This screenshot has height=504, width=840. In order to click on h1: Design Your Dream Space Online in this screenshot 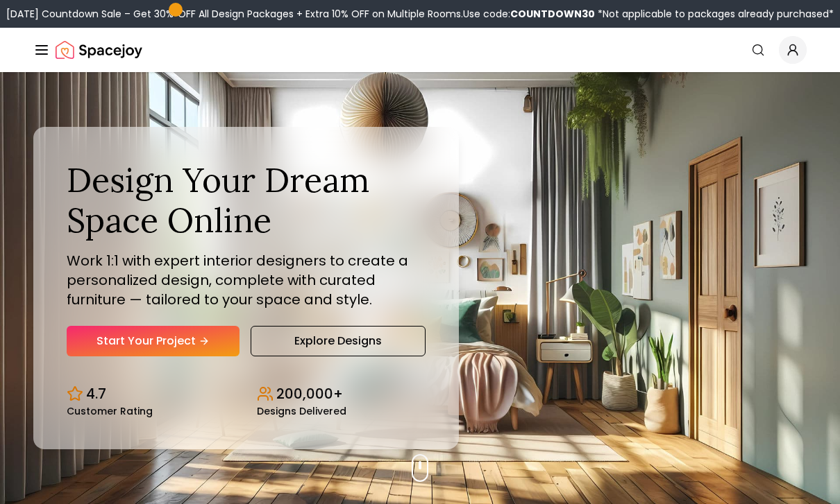, I will do `click(246, 200)`.